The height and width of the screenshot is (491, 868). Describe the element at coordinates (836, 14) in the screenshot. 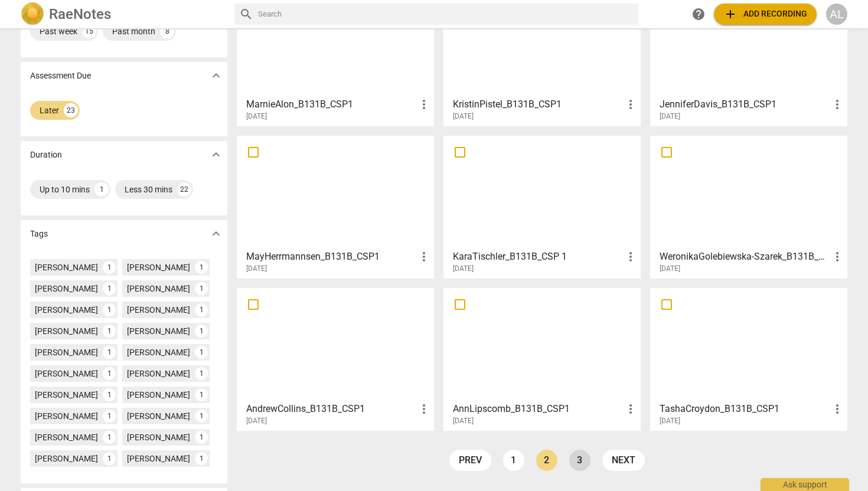

I see `button: AL` at that location.